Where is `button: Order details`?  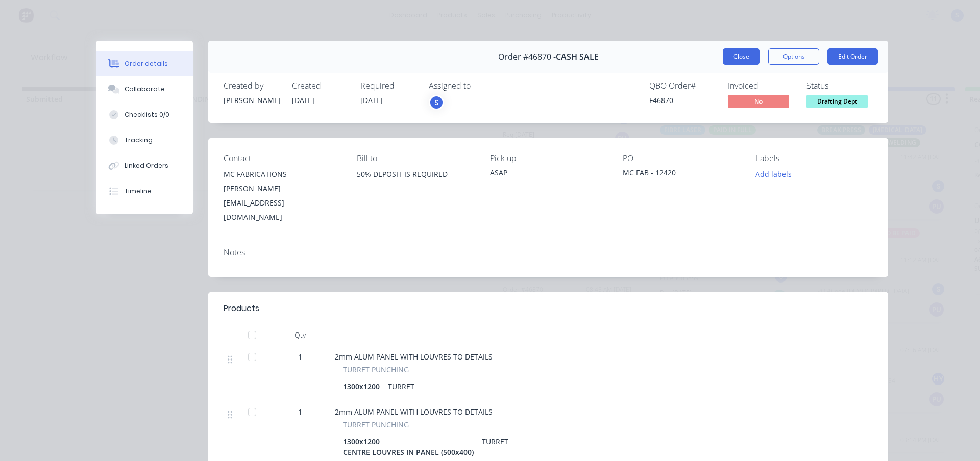 button: Order details is located at coordinates (144, 64).